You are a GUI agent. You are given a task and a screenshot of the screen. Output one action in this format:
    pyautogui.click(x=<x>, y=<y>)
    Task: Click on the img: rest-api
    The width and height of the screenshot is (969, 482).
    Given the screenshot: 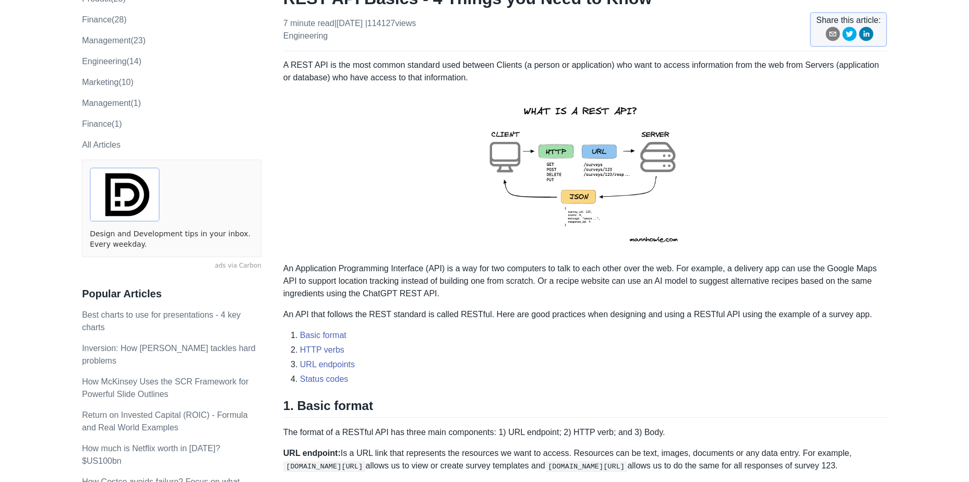 What is the action you would take?
    pyautogui.click(x=585, y=173)
    